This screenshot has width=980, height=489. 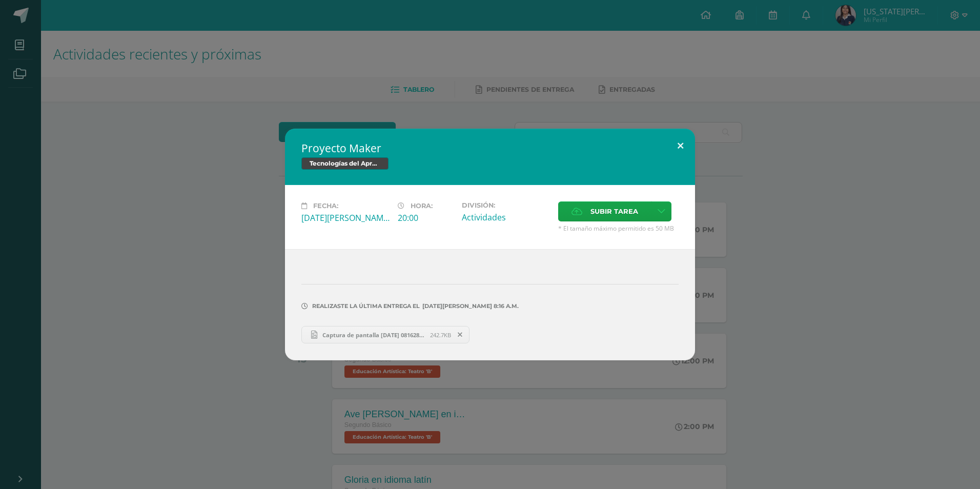 What do you see at coordinates (490, 148) in the screenshot?
I see `h2: Proyecto Maker` at bounding box center [490, 148].